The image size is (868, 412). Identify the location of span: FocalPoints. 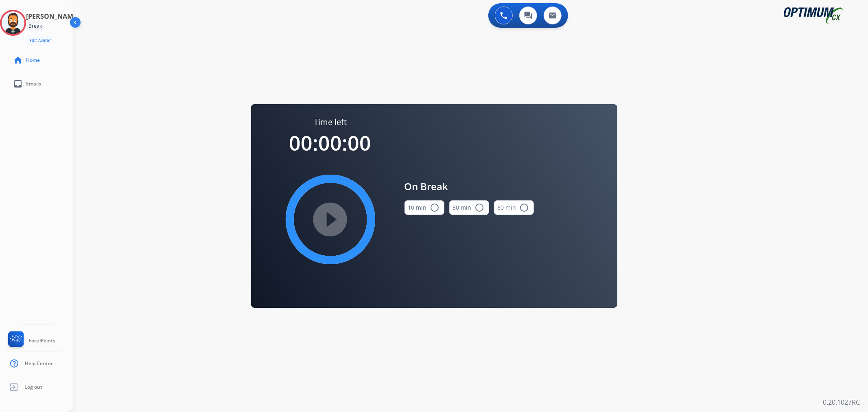
(42, 341).